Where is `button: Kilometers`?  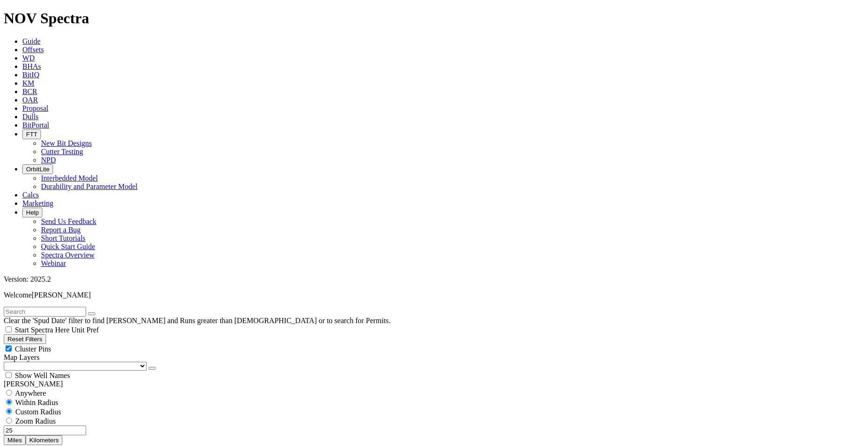 button: Kilometers is located at coordinates (44, 440).